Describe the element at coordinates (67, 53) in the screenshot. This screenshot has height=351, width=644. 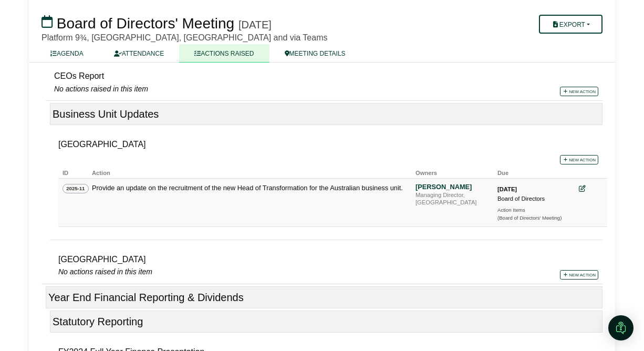
I see `a: AGENDA` at that location.